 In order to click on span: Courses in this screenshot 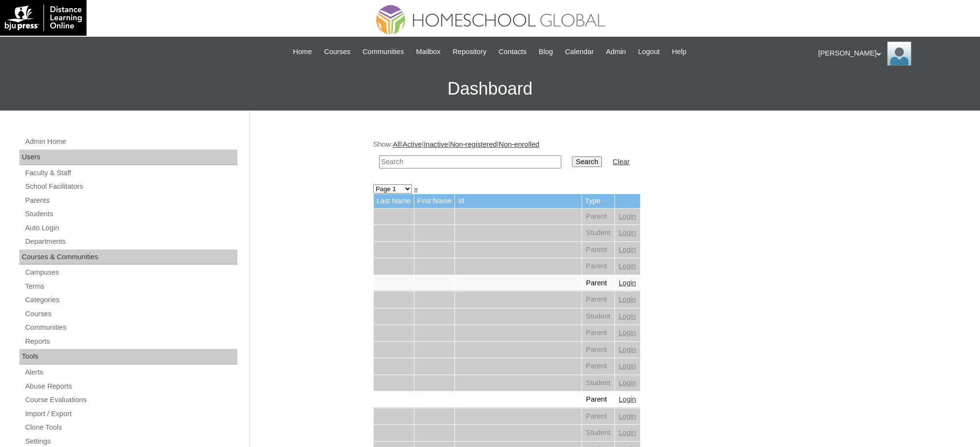, I will do `click(337, 51)`.